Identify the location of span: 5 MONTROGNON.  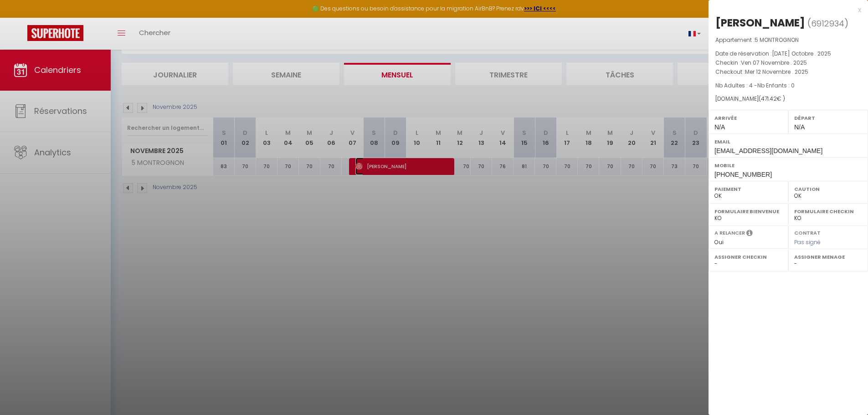
(777, 39).